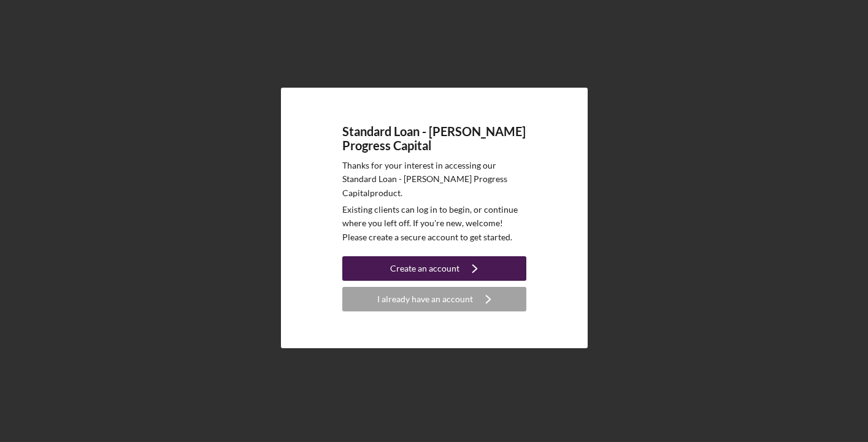  I want to click on a: Create an account, so click(434, 270).